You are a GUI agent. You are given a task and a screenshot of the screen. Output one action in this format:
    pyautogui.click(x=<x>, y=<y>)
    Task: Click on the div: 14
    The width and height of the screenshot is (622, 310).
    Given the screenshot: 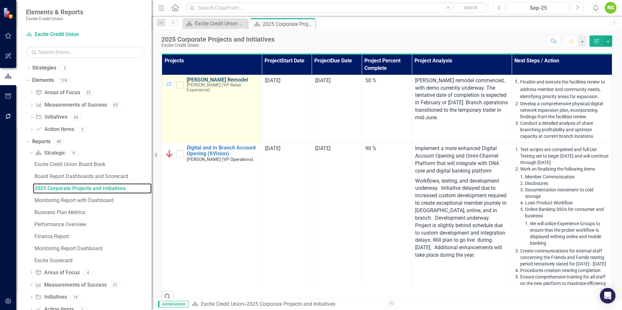 What is the action you would take?
    pyautogui.click(x=75, y=297)
    